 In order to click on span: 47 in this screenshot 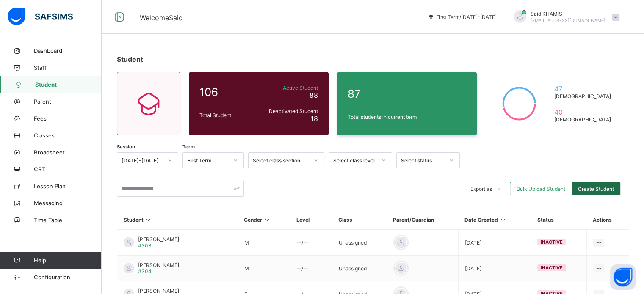, I will do `click(584, 89)`.